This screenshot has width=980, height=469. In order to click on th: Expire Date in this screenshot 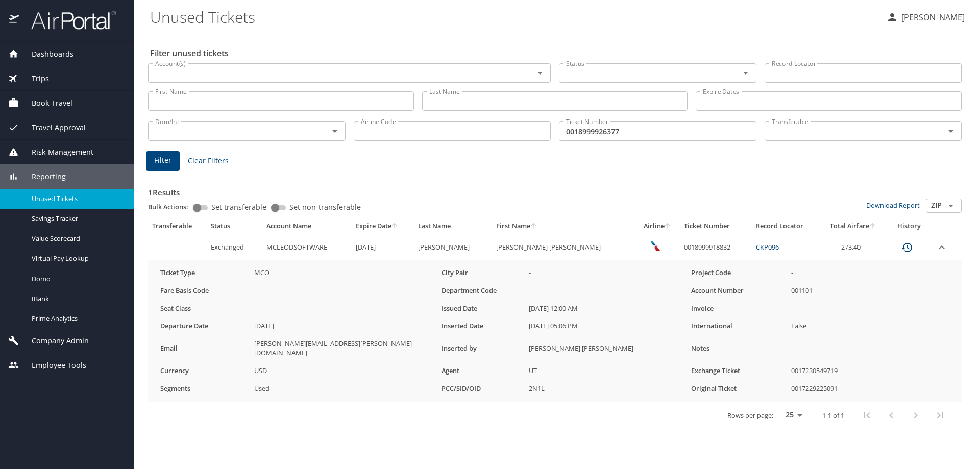, I will do `click(383, 226)`.